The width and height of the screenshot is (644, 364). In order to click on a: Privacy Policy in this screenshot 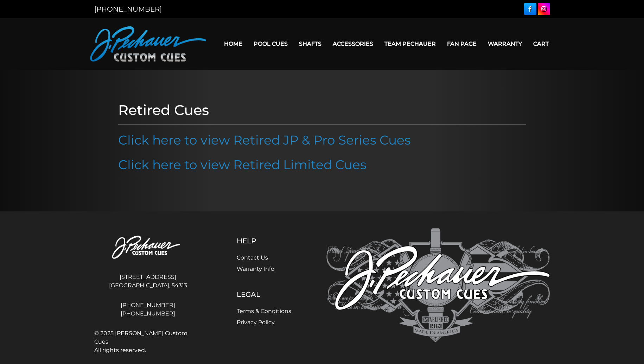, I will do `click(256, 322)`.